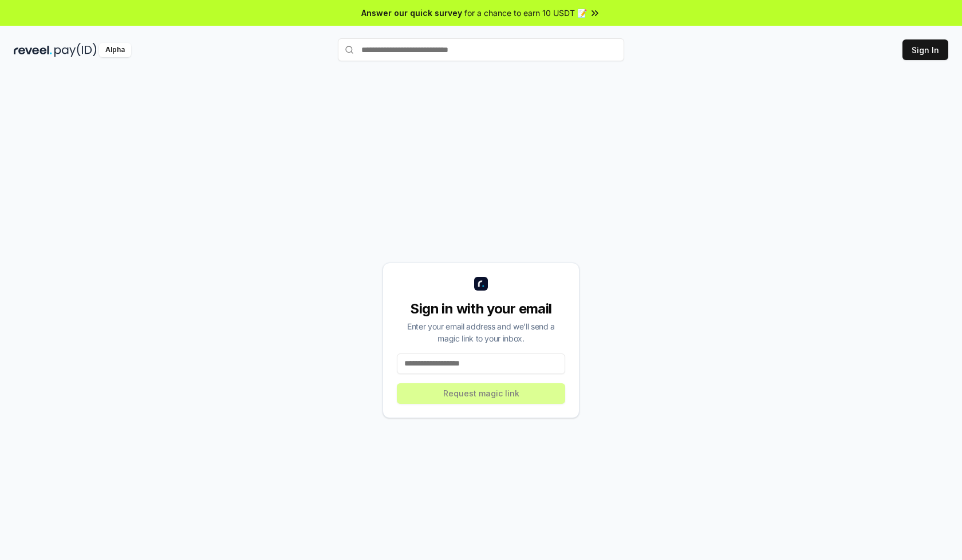  Describe the element at coordinates (33, 50) in the screenshot. I see `img: reveel_dark` at that location.